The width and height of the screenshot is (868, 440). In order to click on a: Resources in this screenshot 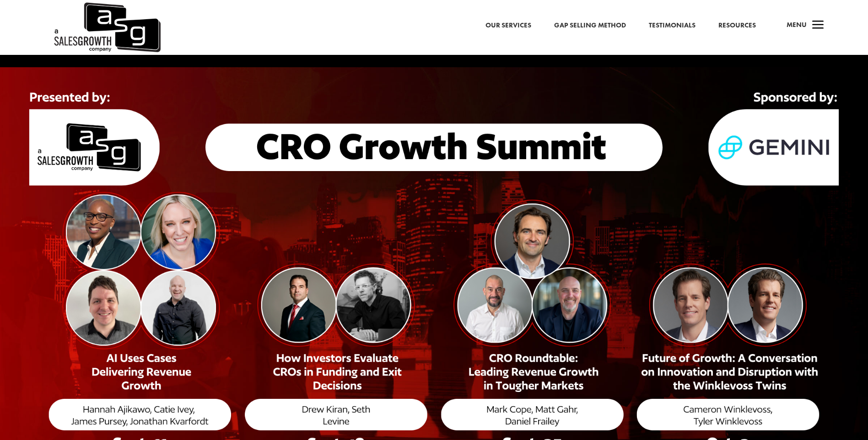, I will do `click(737, 26)`.